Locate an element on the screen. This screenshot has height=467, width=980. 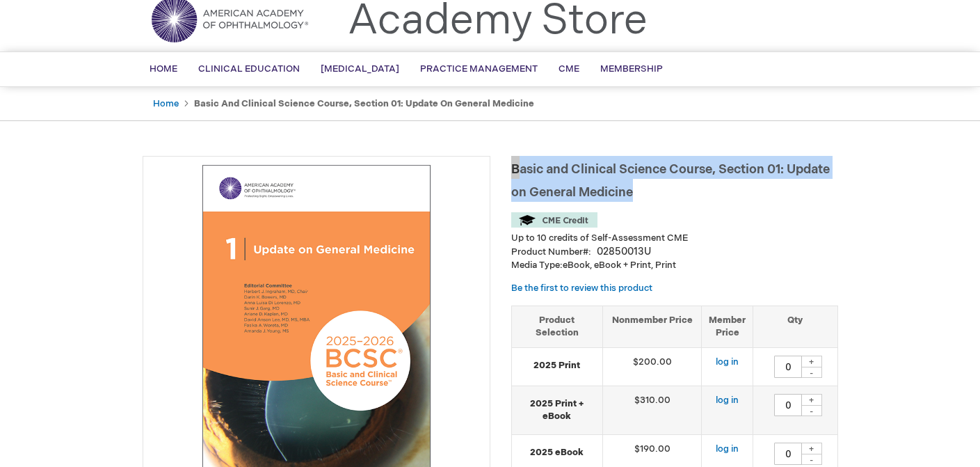
strong: Product Number is located at coordinates (551, 252).